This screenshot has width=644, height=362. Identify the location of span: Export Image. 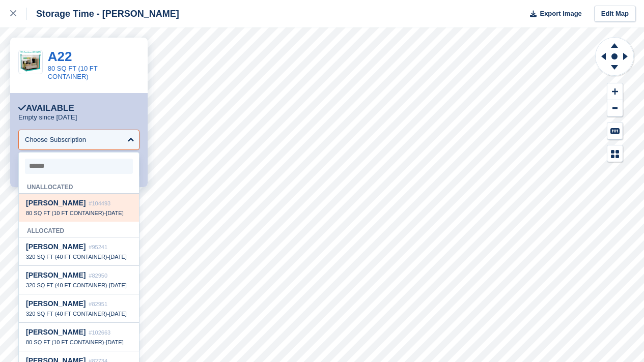
(561, 14).